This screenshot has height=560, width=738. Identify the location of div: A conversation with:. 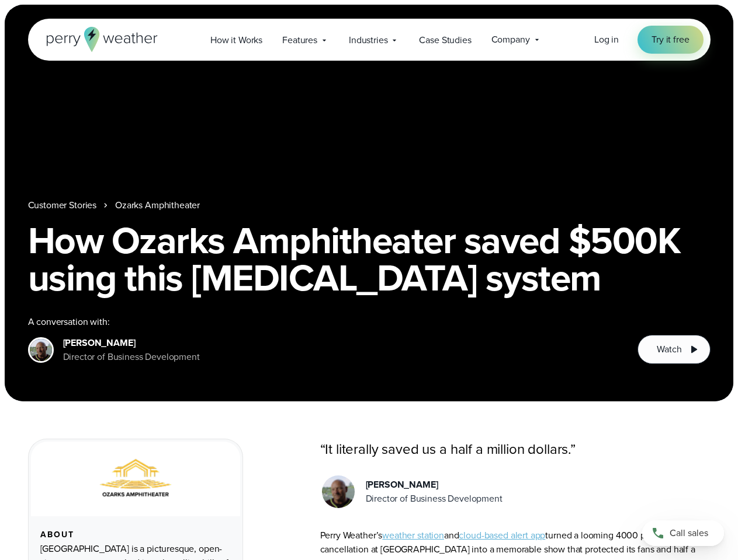
(323, 322).